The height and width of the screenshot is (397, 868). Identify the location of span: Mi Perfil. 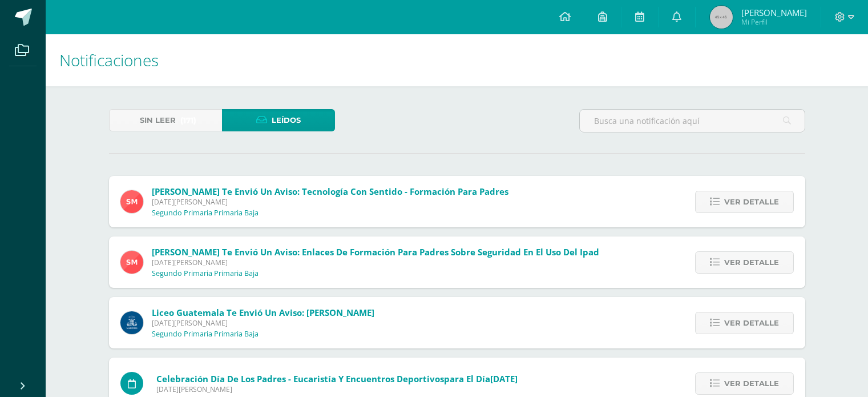
(774, 21).